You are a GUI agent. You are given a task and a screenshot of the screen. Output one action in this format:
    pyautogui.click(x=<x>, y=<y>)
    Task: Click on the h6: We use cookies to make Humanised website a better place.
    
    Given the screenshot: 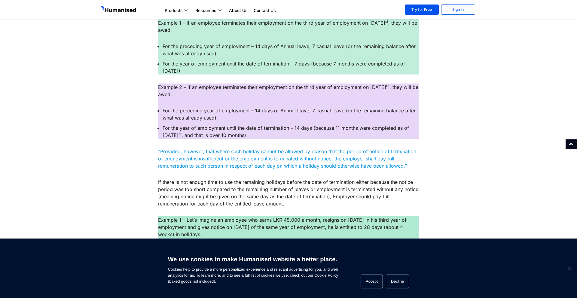 What is the action you would take?
    pyautogui.click(x=253, y=260)
    